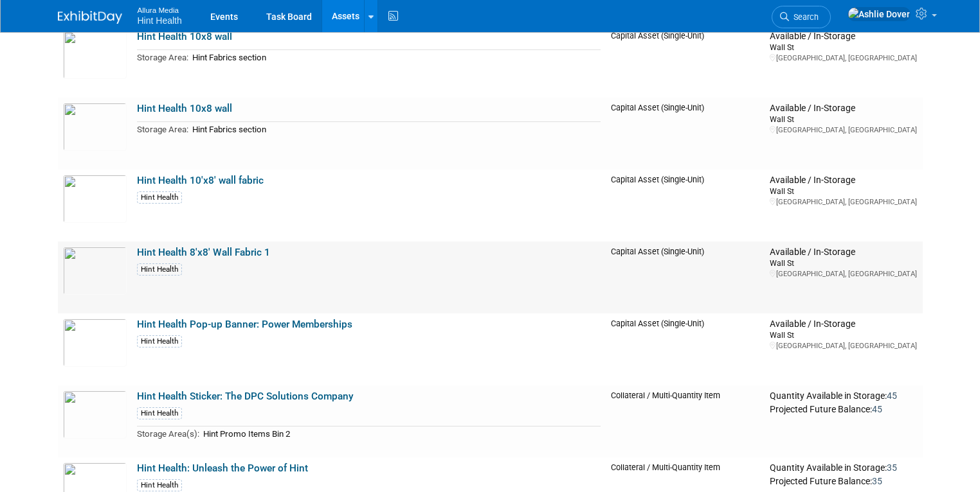 The height and width of the screenshot is (492, 980). Describe the element at coordinates (160, 9) in the screenshot. I see `span: Allura Media` at that location.